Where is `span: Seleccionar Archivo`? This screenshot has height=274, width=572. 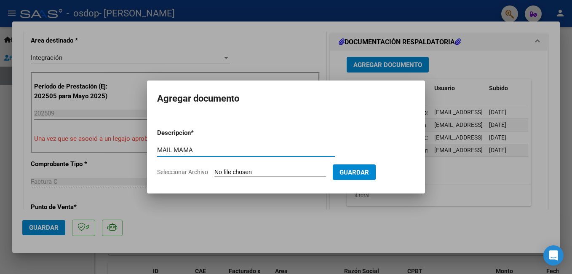 span: Seleccionar Archivo is located at coordinates (182, 172).